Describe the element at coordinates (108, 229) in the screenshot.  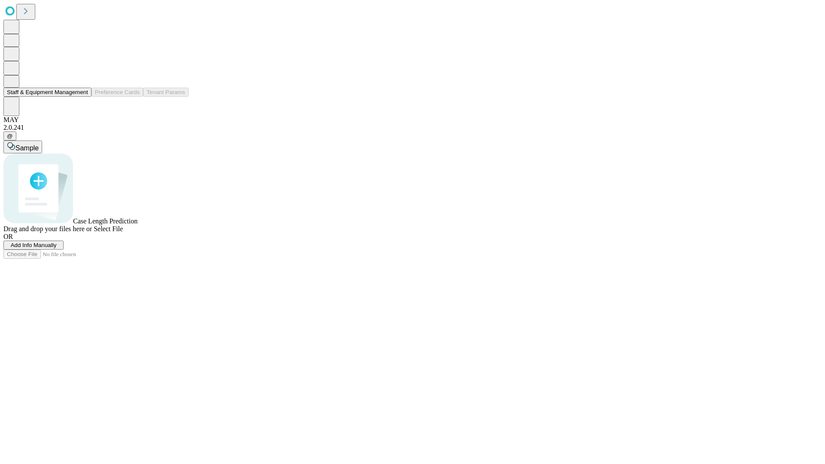
I see `span: Select File` at that location.